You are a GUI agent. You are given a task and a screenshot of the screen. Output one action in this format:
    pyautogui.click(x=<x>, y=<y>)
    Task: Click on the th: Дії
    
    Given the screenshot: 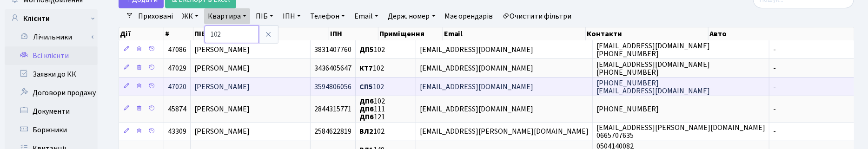 What is the action you would take?
    pyautogui.click(x=141, y=34)
    